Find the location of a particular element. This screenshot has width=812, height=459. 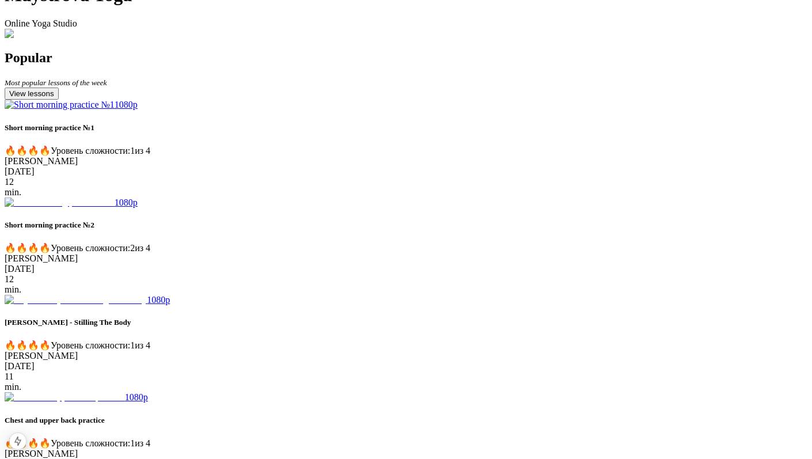

h5: Short morning practice №2 is located at coordinates (406, 225).